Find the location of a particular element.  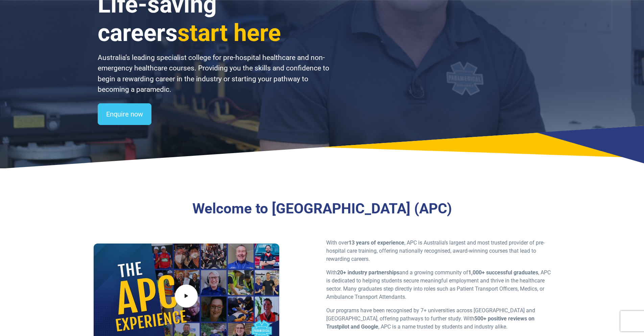

p: With and a growing community of , APC is dedicated to helping students secure meaningful employme... is located at coordinates (438, 285).